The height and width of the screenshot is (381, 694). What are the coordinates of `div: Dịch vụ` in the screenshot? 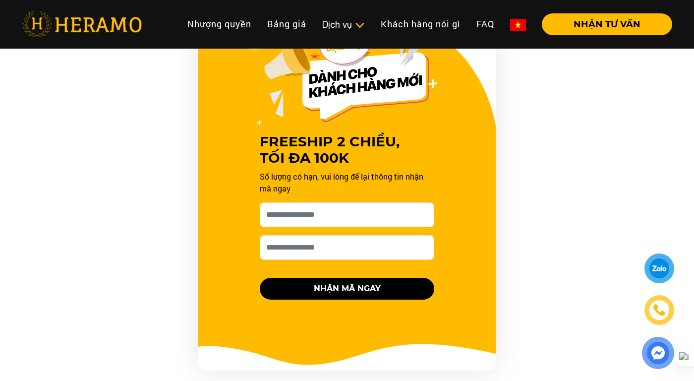 It's located at (344, 24).